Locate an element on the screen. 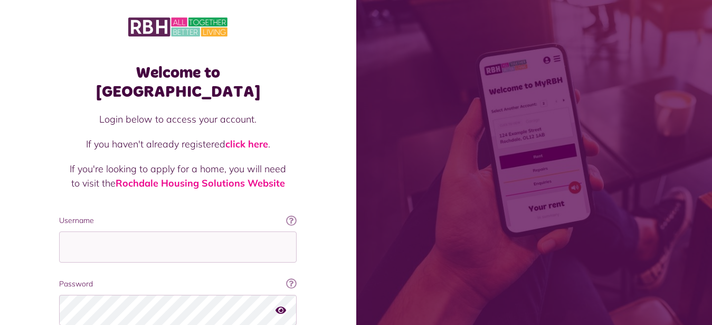 This screenshot has height=325, width=712. p: Login below to access your account. is located at coordinates (178, 119).